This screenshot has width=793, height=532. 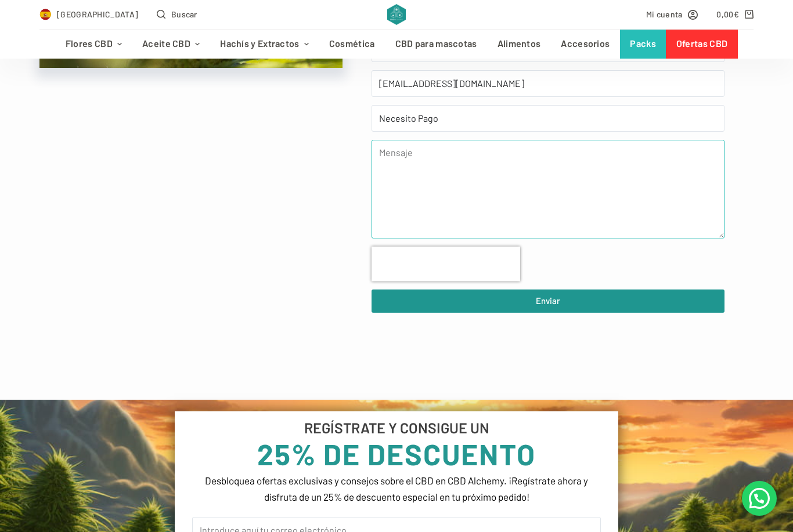 I want to click on span: Enviar, so click(x=548, y=301).